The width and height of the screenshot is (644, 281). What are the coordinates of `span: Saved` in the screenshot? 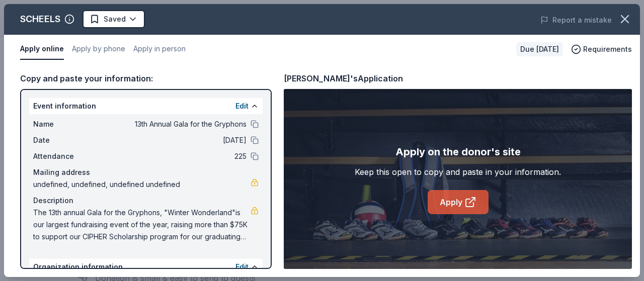 It's located at (115, 19).